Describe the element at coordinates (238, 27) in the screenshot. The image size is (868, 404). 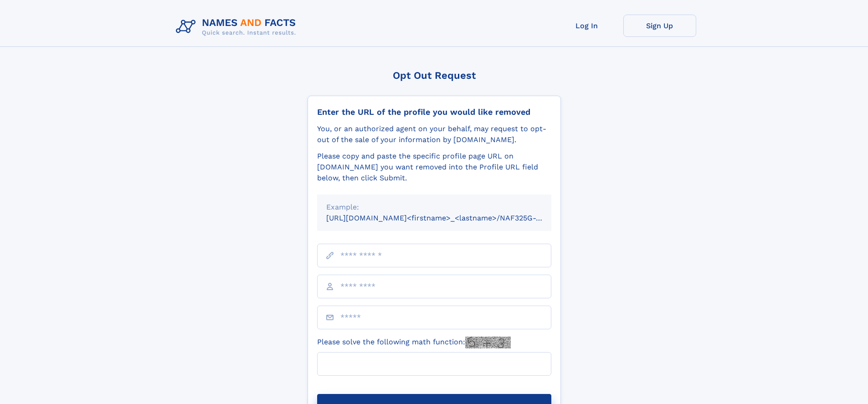
I see `img: Logo Names and Facts` at that location.